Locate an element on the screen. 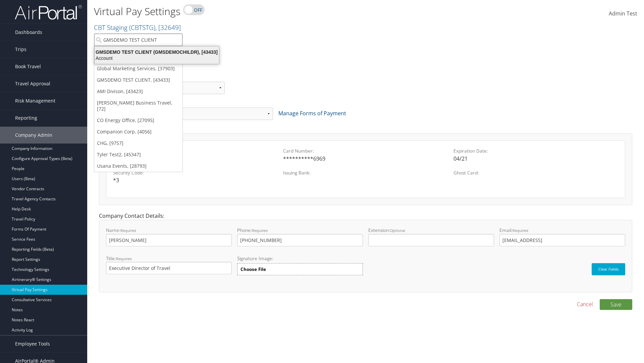 This screenshot has width=644, height=363. div: Company Contact Details: is located at coordinates (366, 255).